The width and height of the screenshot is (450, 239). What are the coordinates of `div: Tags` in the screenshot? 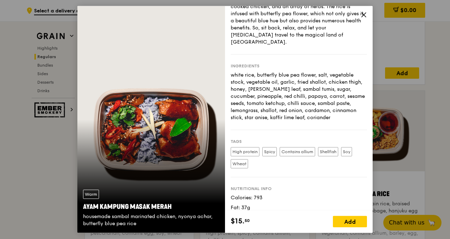 It's located at (299, 142).